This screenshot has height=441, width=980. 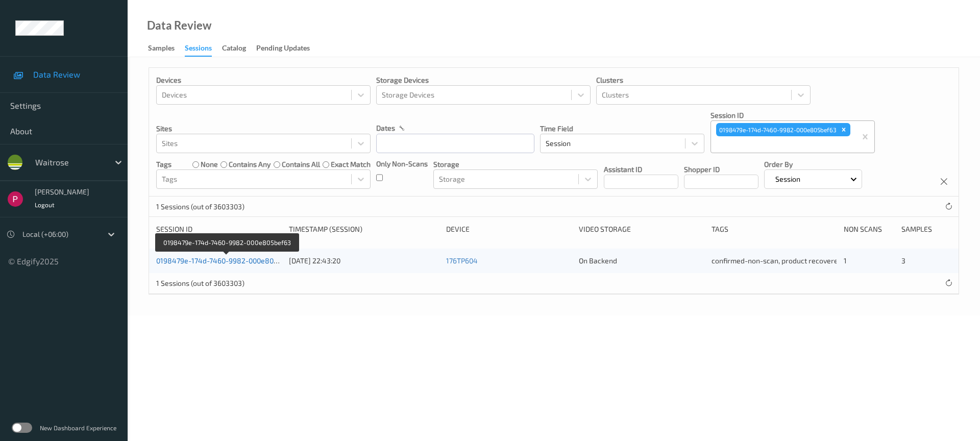 What do you see at coordinates (844, 130) in the screenshot?
I see `div: Remove 0198479e-174d-7460-9982-000e805bef63` at bounding box center [844, 130].